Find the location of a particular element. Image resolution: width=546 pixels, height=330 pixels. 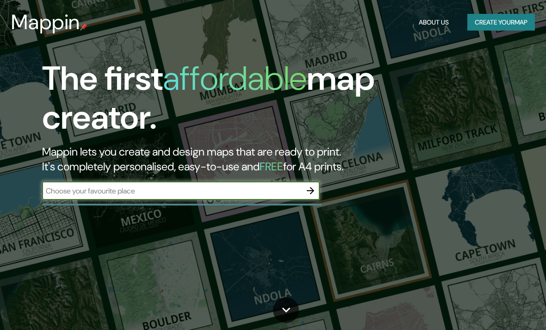

h5: FREE is located at coordinates (271, 166).